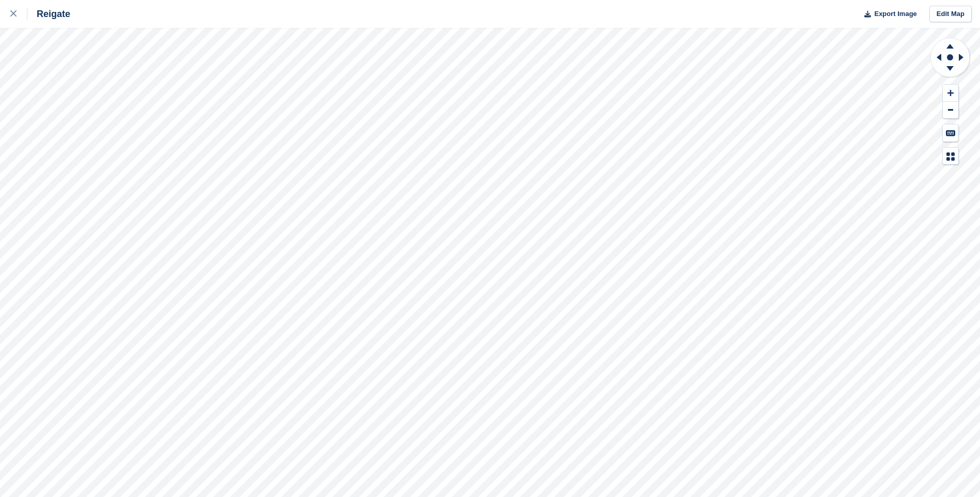 The width and height of the screenshot is (980, 497). Describe the element at coordinates (951, 14) in the screenshot. I see `a: Edit Map` at that location.